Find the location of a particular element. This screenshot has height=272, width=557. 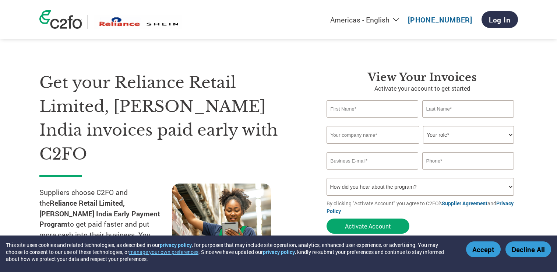

div: Invalid last name or last name is too long is located at coordinates (469, 120).